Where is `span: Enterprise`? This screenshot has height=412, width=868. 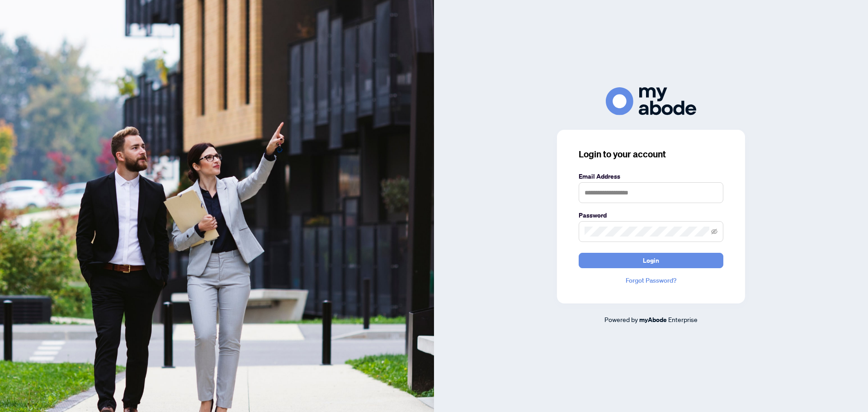 span: Enterprise is located at coordinates (683, 319).